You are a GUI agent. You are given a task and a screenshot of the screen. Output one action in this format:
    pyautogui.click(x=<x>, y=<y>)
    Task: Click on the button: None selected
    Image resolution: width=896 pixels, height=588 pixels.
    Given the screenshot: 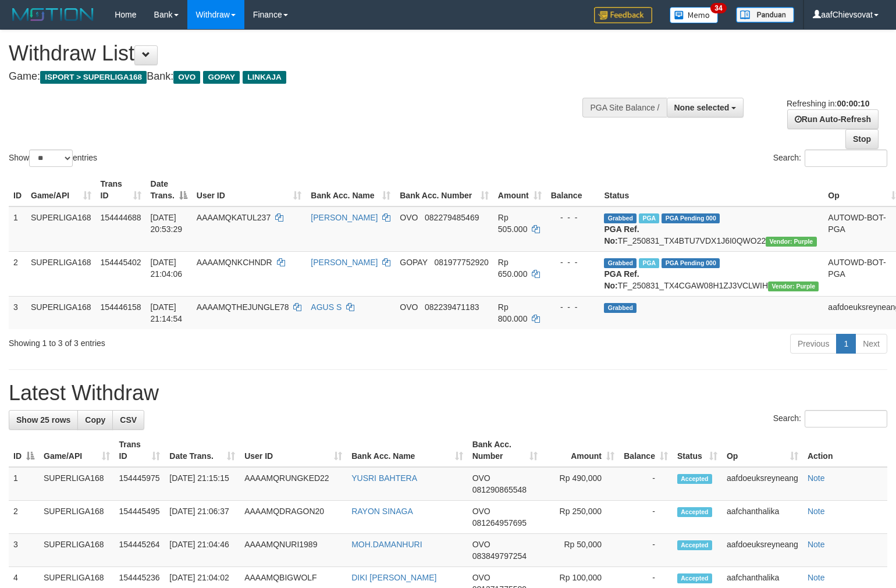 What is the action you would take?
    pyautogui.click(x=705, y=108)
    